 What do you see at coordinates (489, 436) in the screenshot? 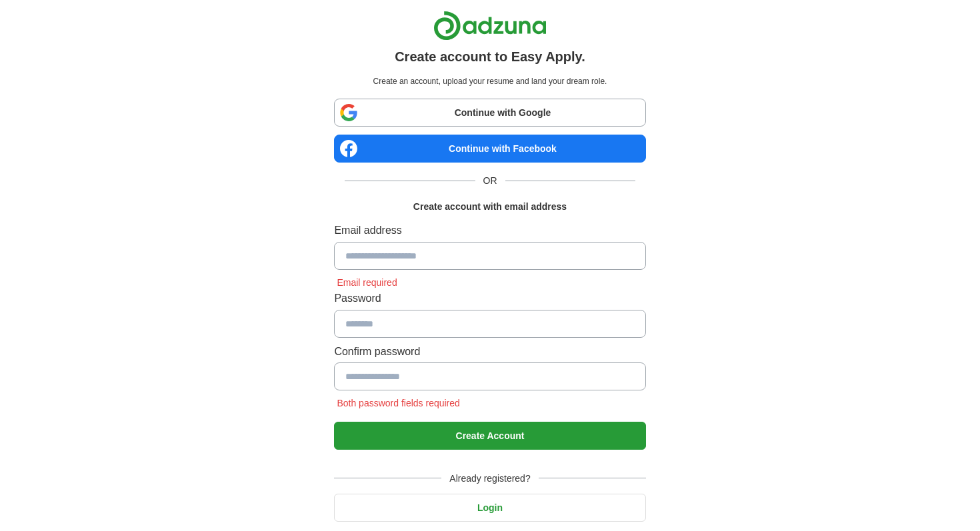
I see `button: Create Account` at bounding box center [489, 436].